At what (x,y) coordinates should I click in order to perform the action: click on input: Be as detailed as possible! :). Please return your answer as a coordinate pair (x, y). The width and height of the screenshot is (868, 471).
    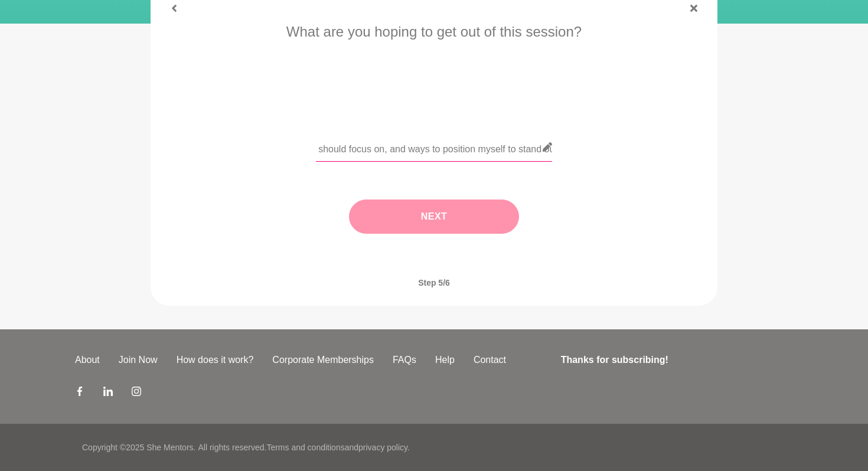
    Looking at the image, I should click on (434, 147).